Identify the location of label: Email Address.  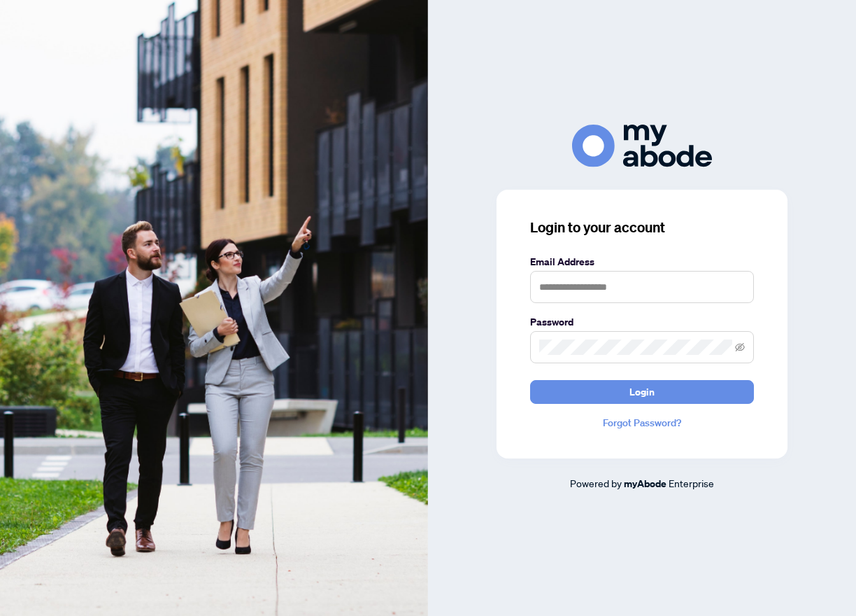
(642, 262).